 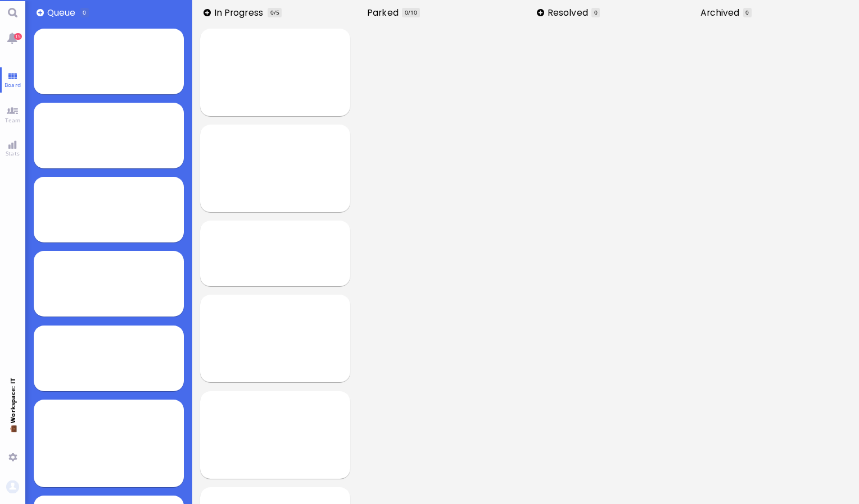 What do you see at coordinates (12, 153) in the screenshot?
I see `span: Stats` at bounding box center [12, 153].